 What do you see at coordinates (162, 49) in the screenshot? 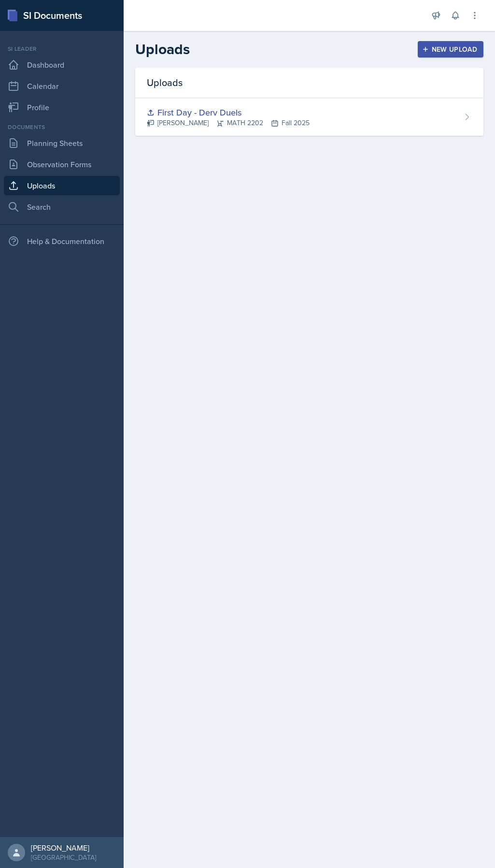
I see `h2: Uploads` at bounding box center [162, 49].